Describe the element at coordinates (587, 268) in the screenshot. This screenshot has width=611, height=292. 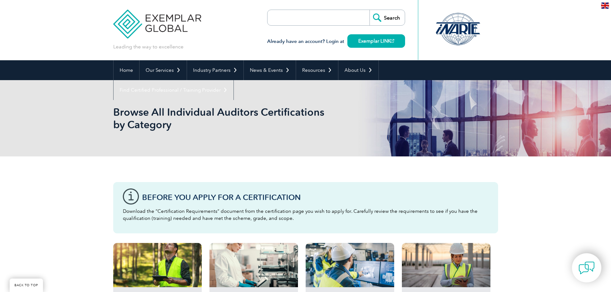
I see `img: contact-chat.png` at that location.